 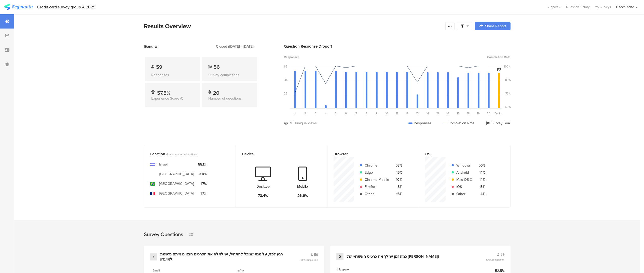 I want to click on i: Survey Goal, so click(x=499, y=70).